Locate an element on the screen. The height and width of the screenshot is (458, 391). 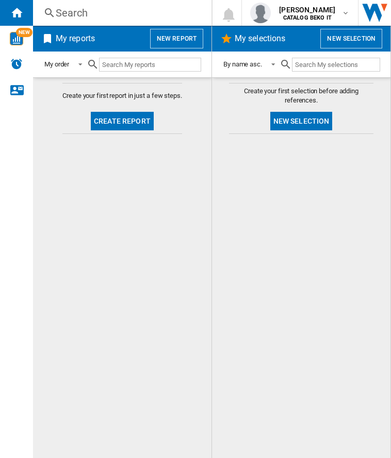
input: Search My reports is located at coordinates (150, 64).